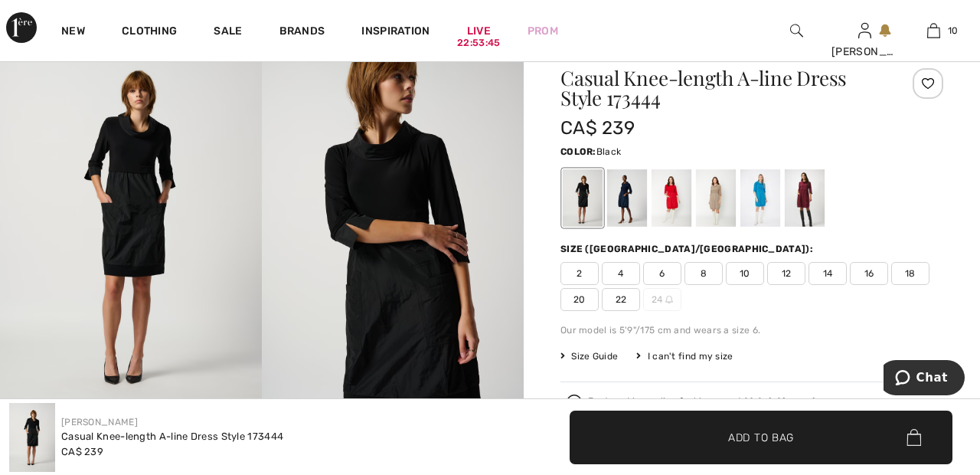 This screenshot has height=475, width=980. I want to click on div: 22:53:45, so click(478, 43).